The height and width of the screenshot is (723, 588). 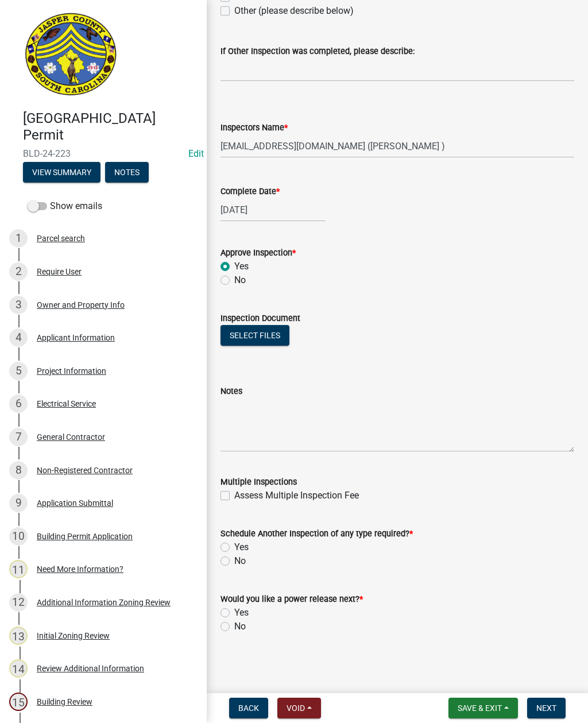 What do you see at coordinates (546, 708) in the screenshot?
I see `span: Next` at bounding box center [546, 708].